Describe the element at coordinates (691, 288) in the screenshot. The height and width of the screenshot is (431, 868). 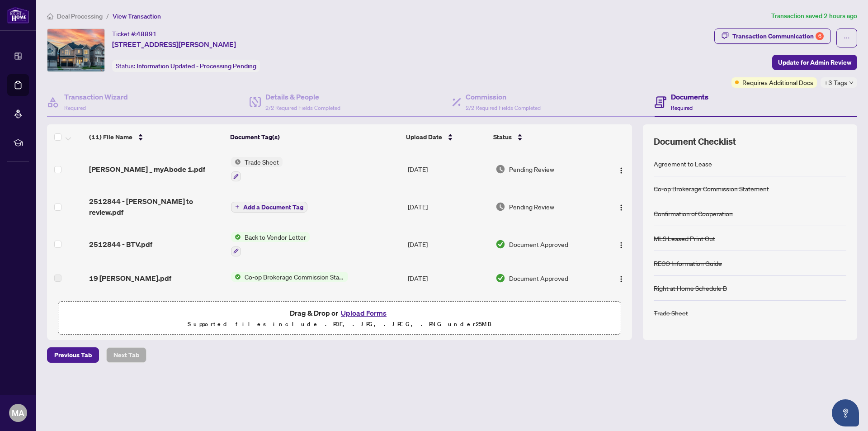
I see `div: Right at Home Schedule B` at that location.